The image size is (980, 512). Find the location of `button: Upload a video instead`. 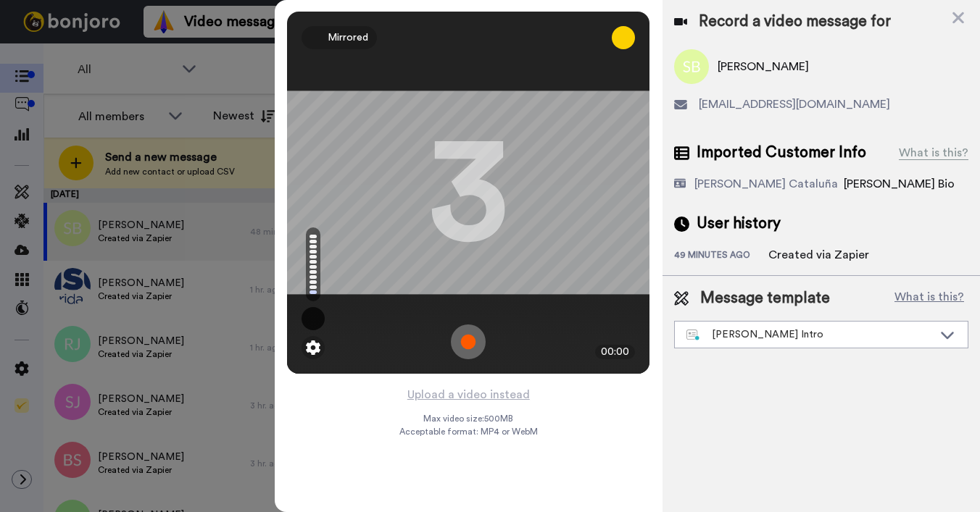

button: Upload a video instead is located at coordinates (468, 395).